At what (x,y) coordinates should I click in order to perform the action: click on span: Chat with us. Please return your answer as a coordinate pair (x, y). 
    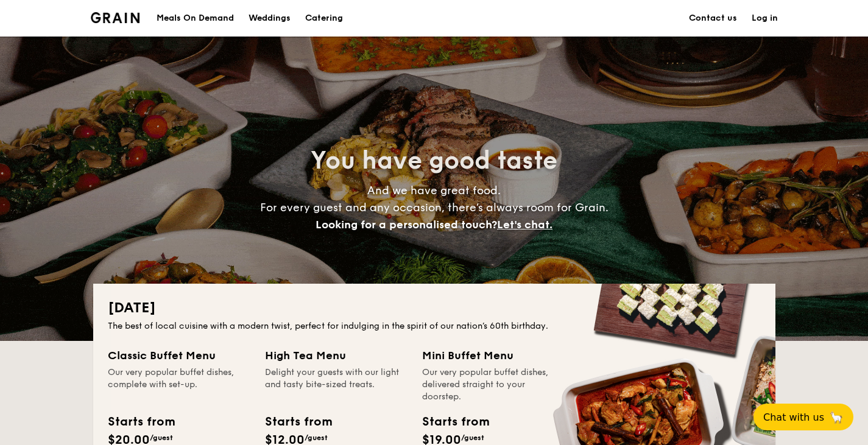
    Looking at the image, I should click on (794, 417).